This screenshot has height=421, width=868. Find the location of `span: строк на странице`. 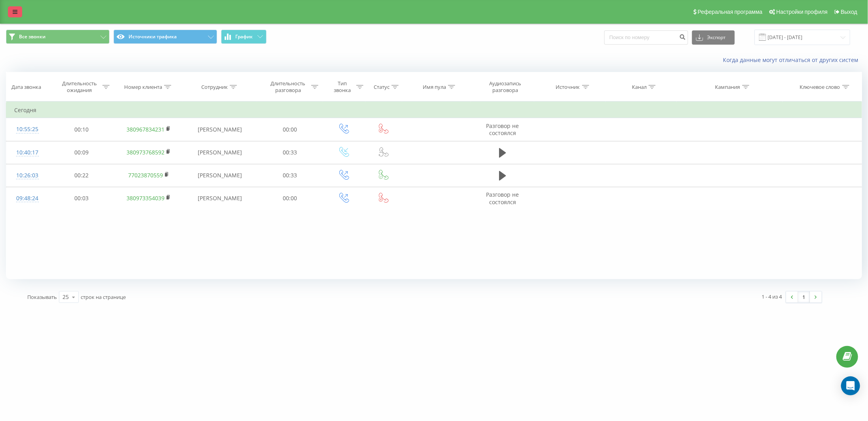

span: строк на странице is located at coordinates (103, 297).